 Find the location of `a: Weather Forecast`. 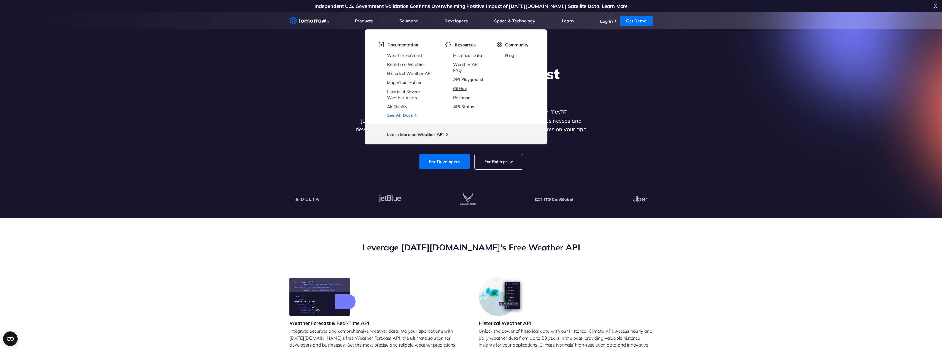

a: Weather Forecast is located at coordinates (404, 55).